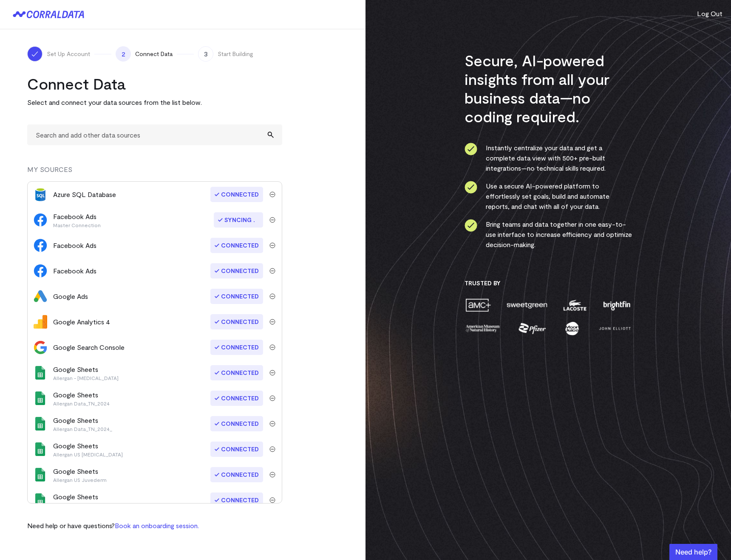  What do you see at coordinates (41, 195) in the screenshot?
I see `img: azure_sql_db-7f74617523827828b230f93eaea4887523d10b5ac07c87857ca69d7fb27b69fc.png` at bounding box center [41, 195].